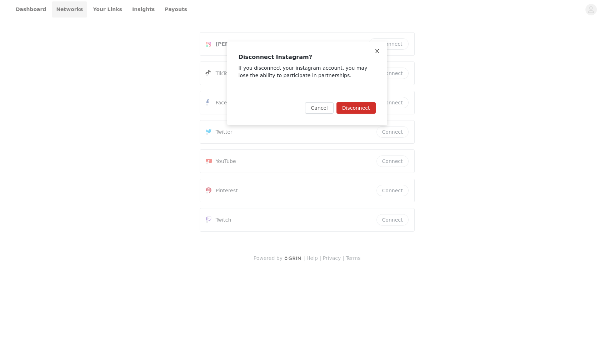 The image size is (614, 351). What do you see at coordinates (377, 51) in the screenshot?
I see `button: Close` at bounding box center [377, 51].